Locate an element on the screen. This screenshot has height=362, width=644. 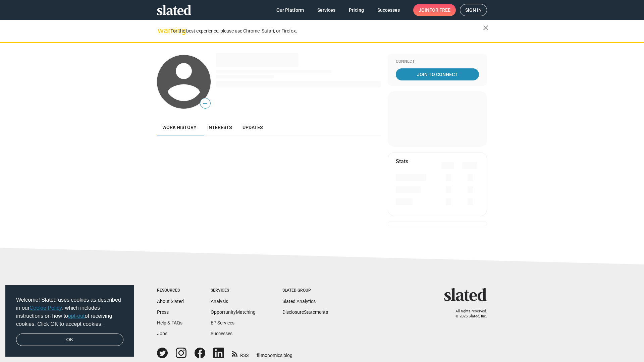
div: Connect is located at coordinates (437, 61).